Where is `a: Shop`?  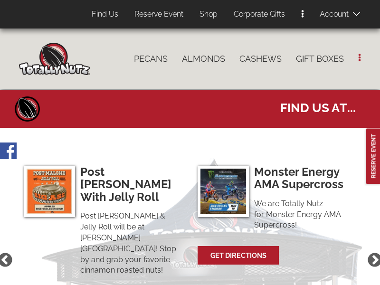
a: Shop is located at coordinates (209, 14).